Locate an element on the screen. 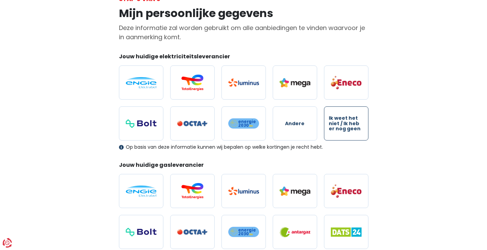  img: Antargaz is located at coordinates (295, 232).